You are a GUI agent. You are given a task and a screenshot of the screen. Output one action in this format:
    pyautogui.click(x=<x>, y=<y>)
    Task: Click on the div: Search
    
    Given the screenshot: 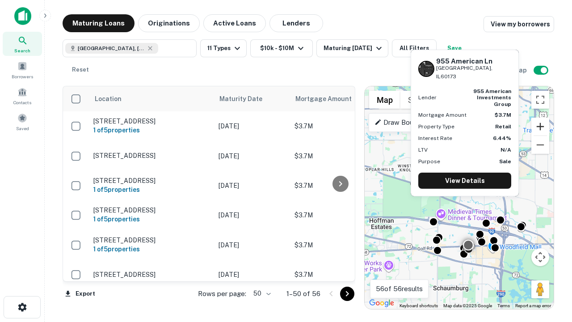 What is the action you would take?
    pyautogui.click(x=22, y=44)
    